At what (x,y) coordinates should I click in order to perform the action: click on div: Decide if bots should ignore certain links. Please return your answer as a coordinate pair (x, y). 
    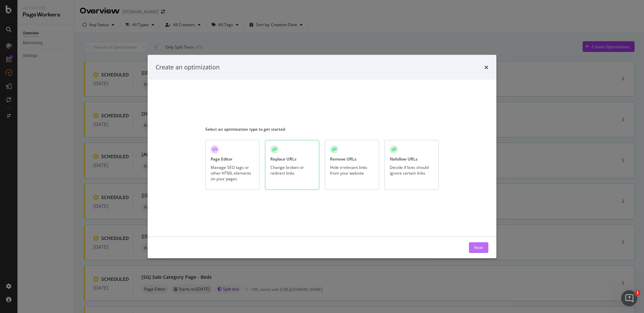
    Looking at the image, I should click on (412, 170).